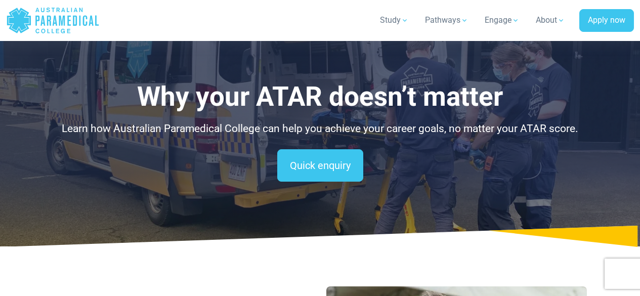 The image size is (640, 296). Describe the element at coordinates (53, 20) in the screenshot. I see `a: Australian Paramedical College` at that location.